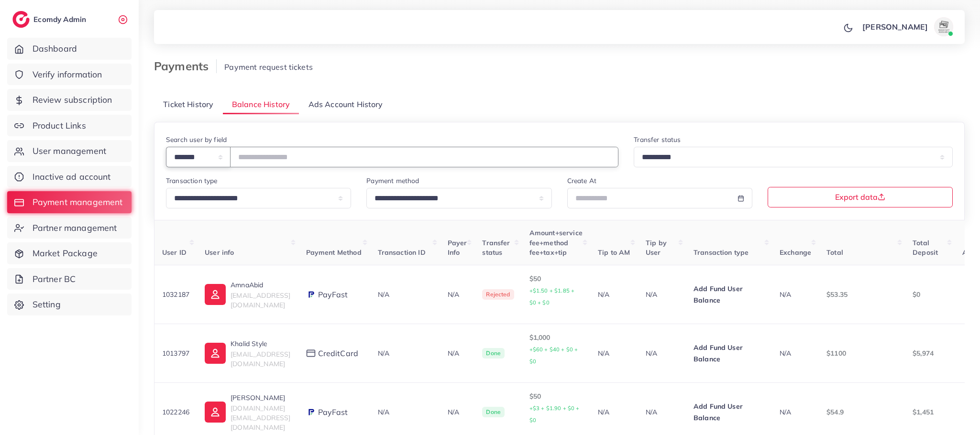  What do you see at coordinates (69, 151) in the screenshot?
I see `span: User management` at bounding box center [69, 151].